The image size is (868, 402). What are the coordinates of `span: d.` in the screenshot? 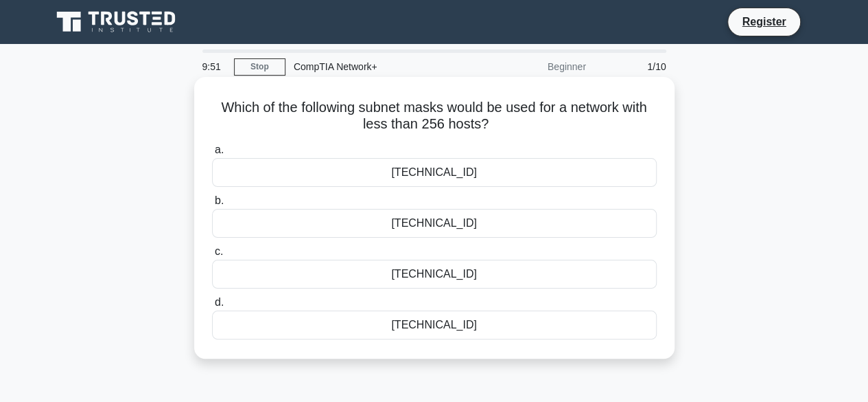 It's located at (219, 302).